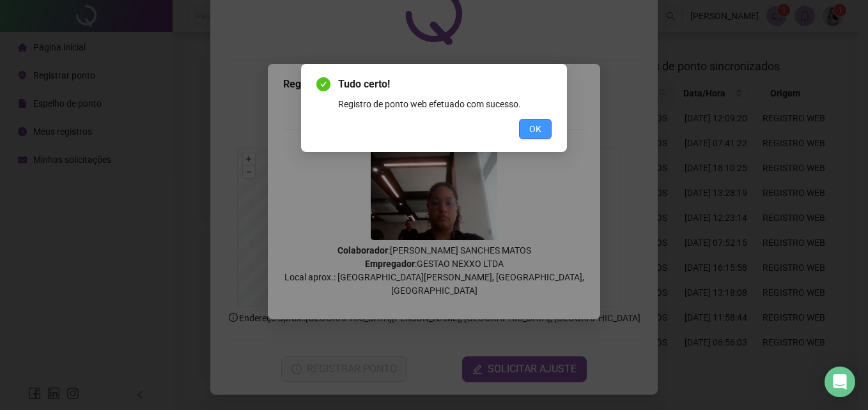 The width and height of the screenshot is (868, 410). Describe the element at coordinates (535, 129) in the screenshot. I see `span: OK` at that location.